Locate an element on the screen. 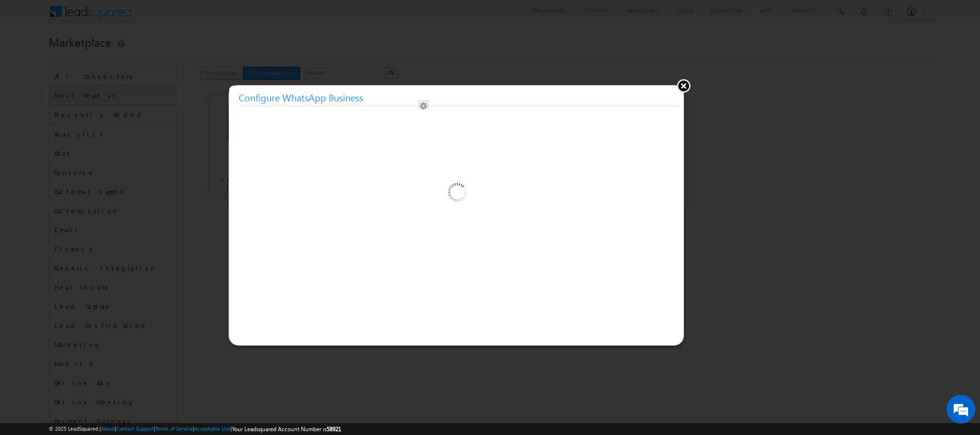 This screenshot has width=980, height=435. div: Minimize live chat window is located at coordinates (169, 16).